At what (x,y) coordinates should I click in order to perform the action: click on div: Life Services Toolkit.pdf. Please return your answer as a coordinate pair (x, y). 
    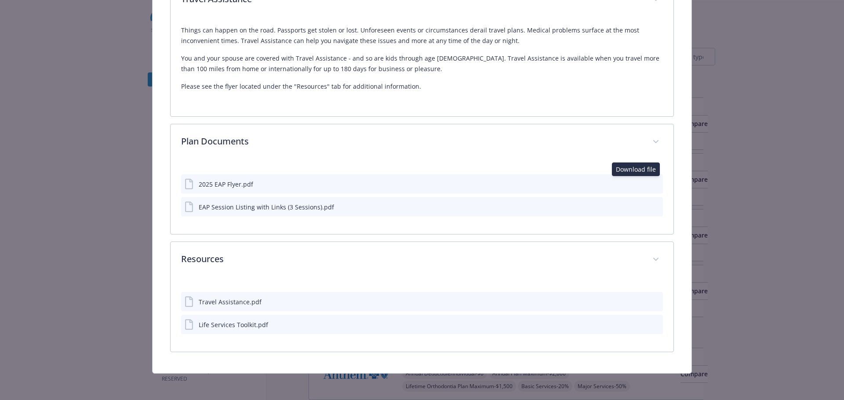
    Looking at the image, I should click on (233, 325).